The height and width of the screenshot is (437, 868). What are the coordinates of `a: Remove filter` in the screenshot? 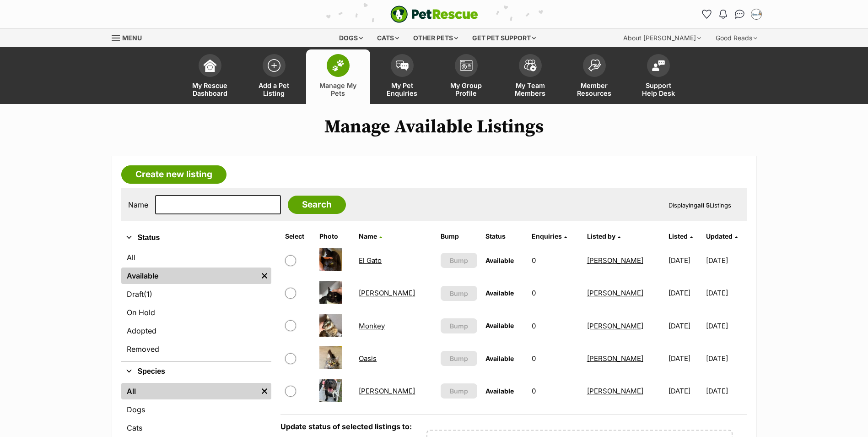 It's located at (264, 392).